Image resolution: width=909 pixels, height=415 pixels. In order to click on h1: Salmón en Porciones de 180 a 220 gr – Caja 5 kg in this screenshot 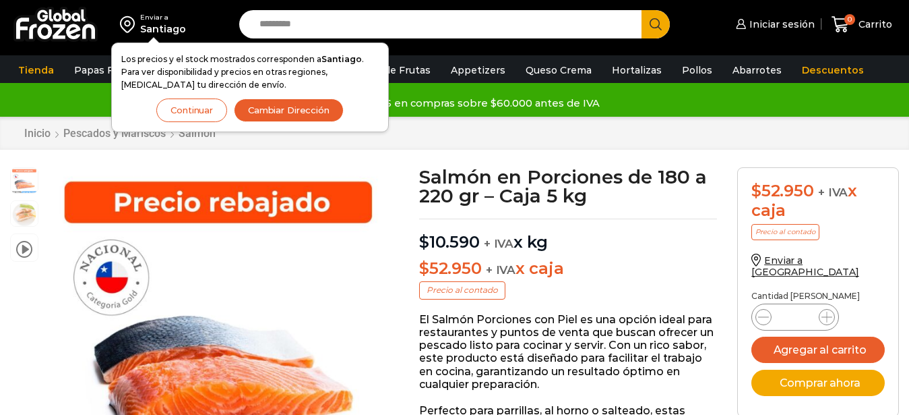, I will do `click(568, 186)`.